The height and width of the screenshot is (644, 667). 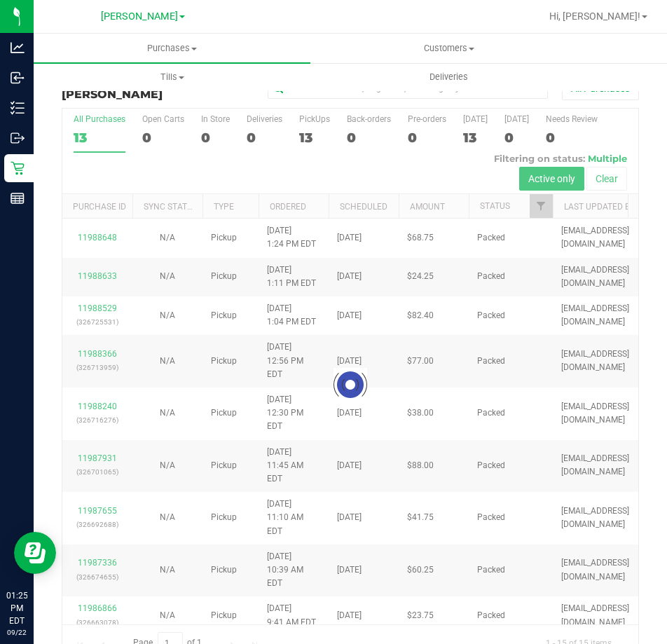 I want to click on inline-svg: Retail, so click(x=17, y=168).